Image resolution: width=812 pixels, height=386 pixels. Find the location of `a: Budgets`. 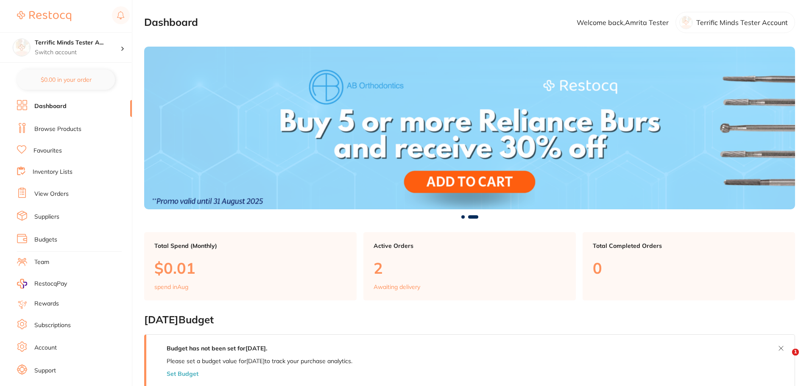

a: Budgets is located at coordinates (46, 240).